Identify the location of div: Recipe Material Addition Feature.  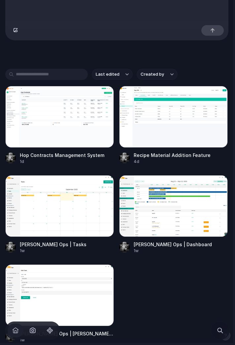
(172, 155).